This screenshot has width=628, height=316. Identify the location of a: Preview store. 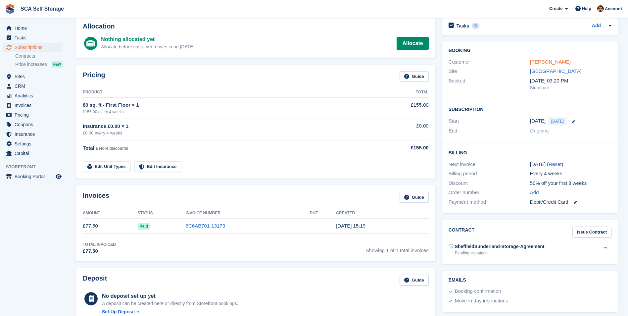
(59, 177).